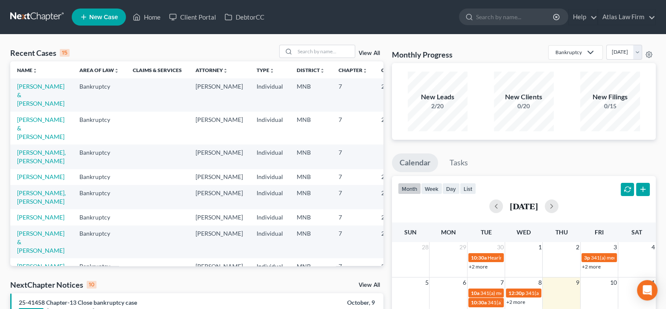  Describe the element at coordinates (64, 53) in the screenshot. I see `div: 15` at that location.